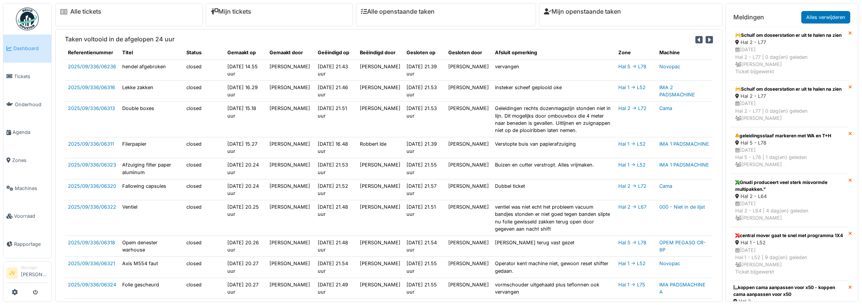 The image size is (862, 305). Describe the element at coordinates (636, 53) in the screenshot. I see `th: Zone` at that location.